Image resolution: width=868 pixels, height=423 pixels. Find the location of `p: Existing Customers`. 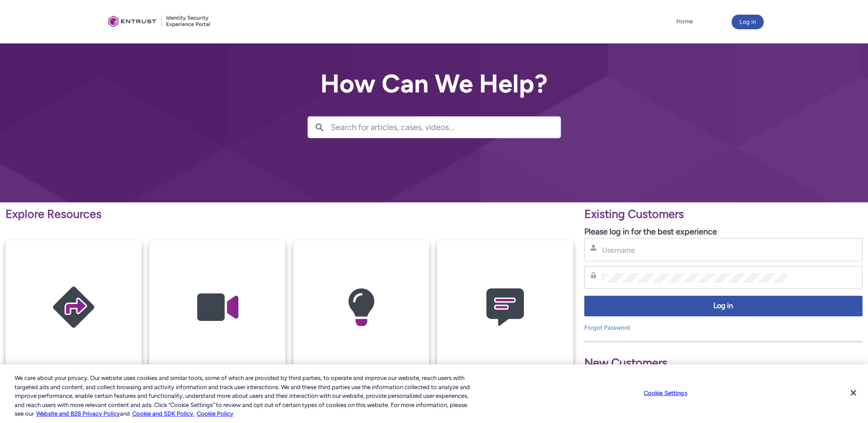

p: Existing Customers is located at coordinates (723, 214).